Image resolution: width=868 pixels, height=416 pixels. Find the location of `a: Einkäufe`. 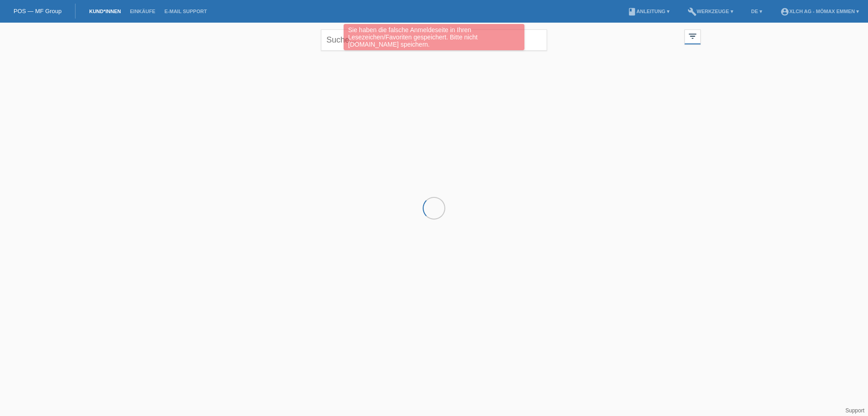

a: Einkäufe is located at coordinates (142, 11).